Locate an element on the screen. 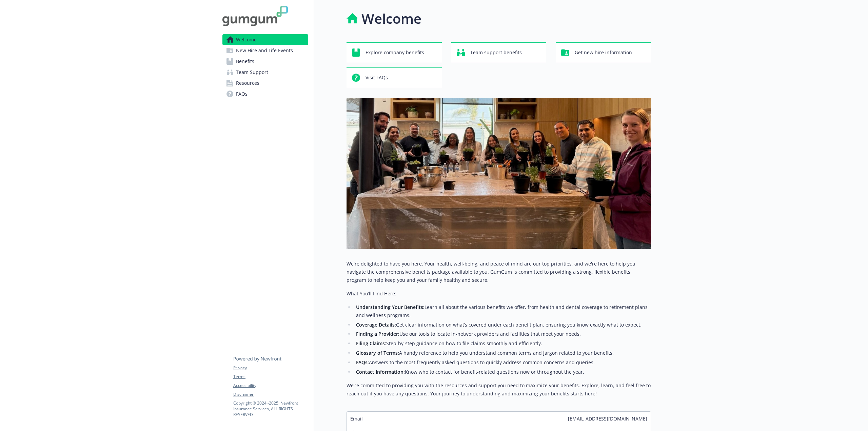 This screenshot has width=868, height=431. strong: Understanding Your Benefits: is located at coordinates (390, 307).